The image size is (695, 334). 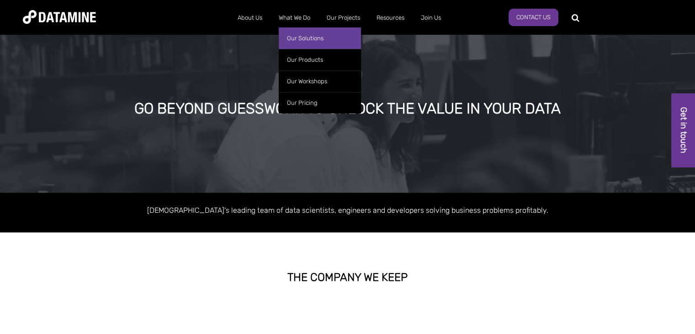 I want to click on a: Our Pricing, so click(x=320, y=102).